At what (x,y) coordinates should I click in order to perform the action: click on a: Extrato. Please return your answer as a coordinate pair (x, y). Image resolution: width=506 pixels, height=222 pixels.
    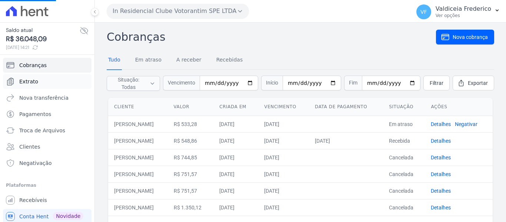
    Looking at the image, I should click on (47, 82).